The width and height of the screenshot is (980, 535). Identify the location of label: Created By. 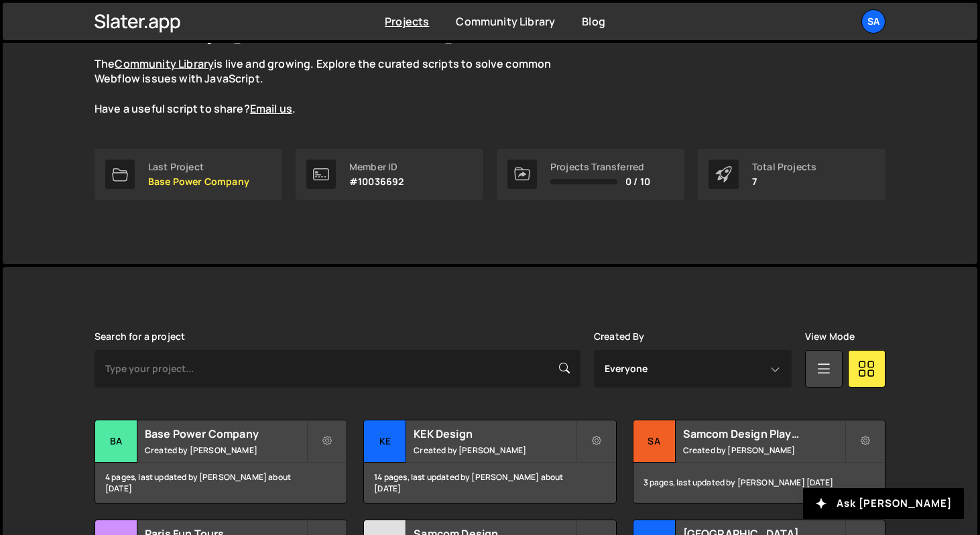
(620, 336).